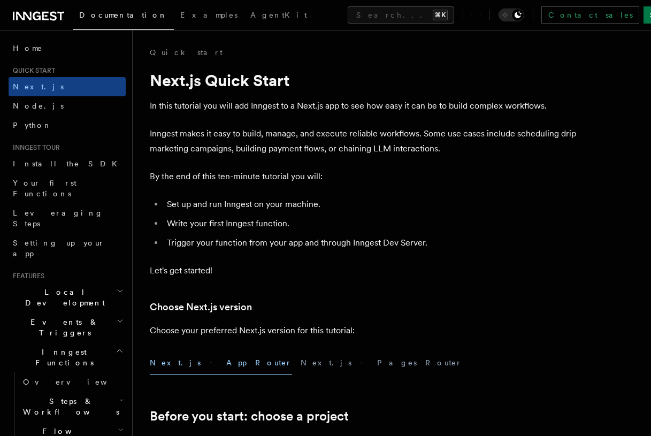 The image size is (651, 436). What do you see at coordinates (67, 188) in the screenshot?
I see `a: Your first Functions` at bounding box center [67, 188].